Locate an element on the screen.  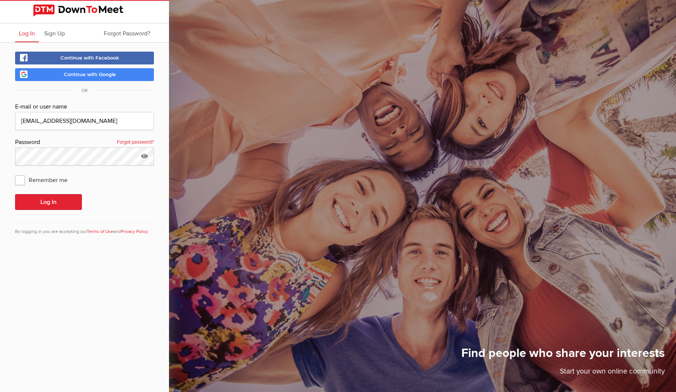
a: Forgot password? is located at coordinates (135, 143).